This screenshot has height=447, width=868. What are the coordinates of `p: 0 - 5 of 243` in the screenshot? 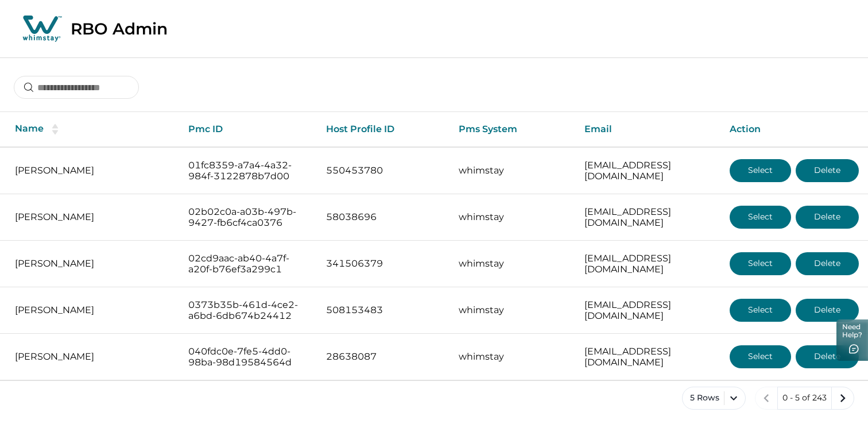 It's located at (804, 398).